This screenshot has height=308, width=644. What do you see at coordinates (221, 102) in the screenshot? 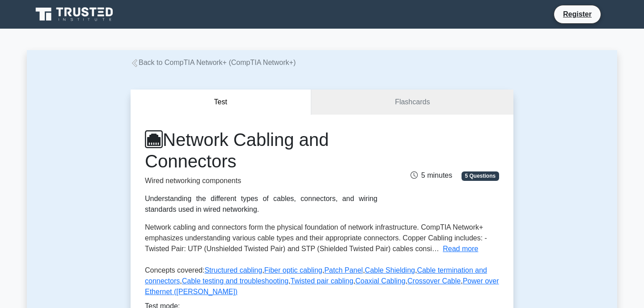
I see `button: Test` at bounding box center [221, 102].